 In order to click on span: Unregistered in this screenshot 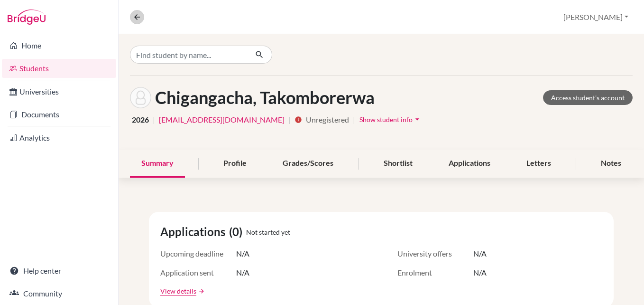, I will do `click(327, 120)`.